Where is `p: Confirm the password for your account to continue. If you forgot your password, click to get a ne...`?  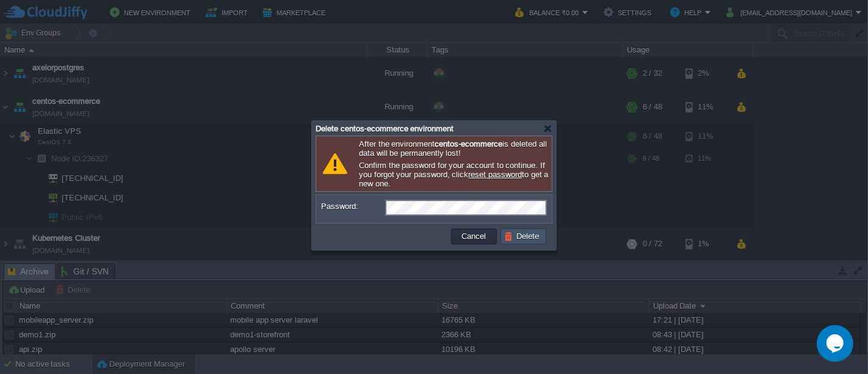 p: Confirm the password for your account to continue. If you forgot your password, click to get a ne... is located at coordinates (453, 174).